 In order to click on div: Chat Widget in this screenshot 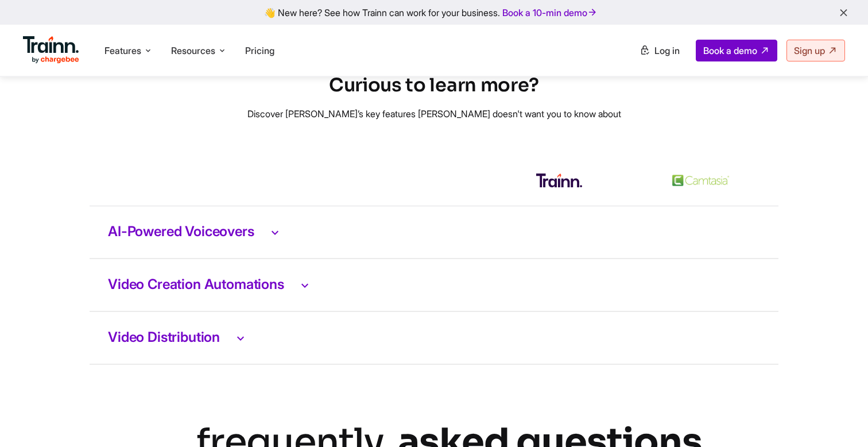, I will do `click(840, 419)`.